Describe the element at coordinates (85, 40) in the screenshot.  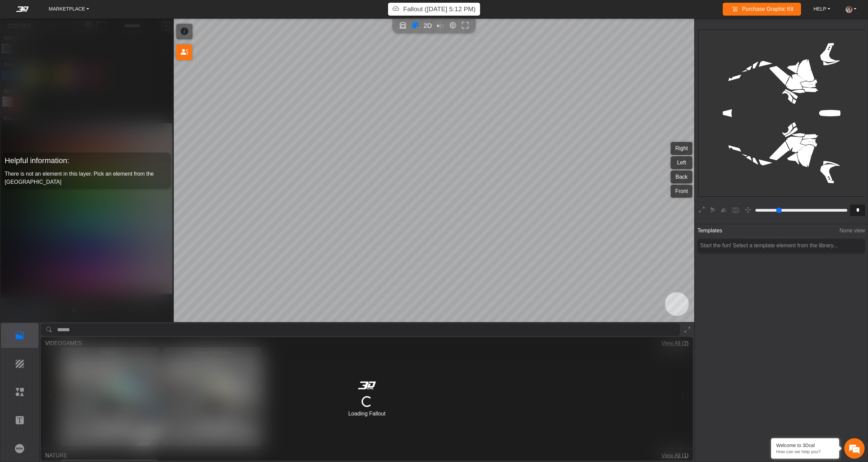
I see `div: Chat with us now` at that location.